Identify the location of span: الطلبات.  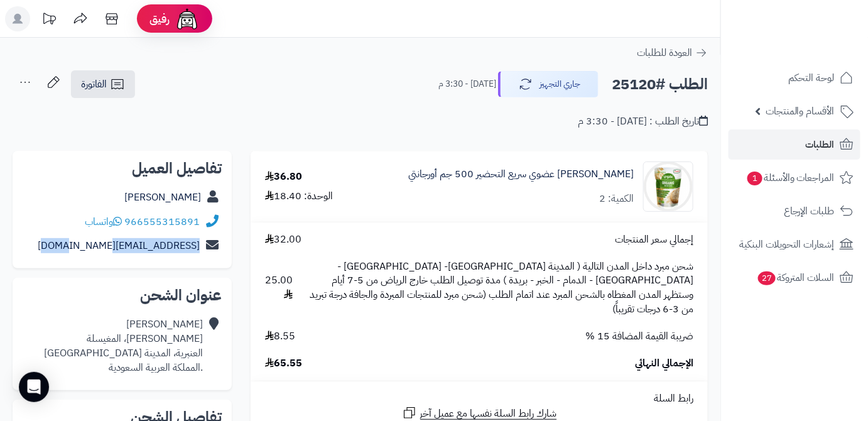
(820, 144).